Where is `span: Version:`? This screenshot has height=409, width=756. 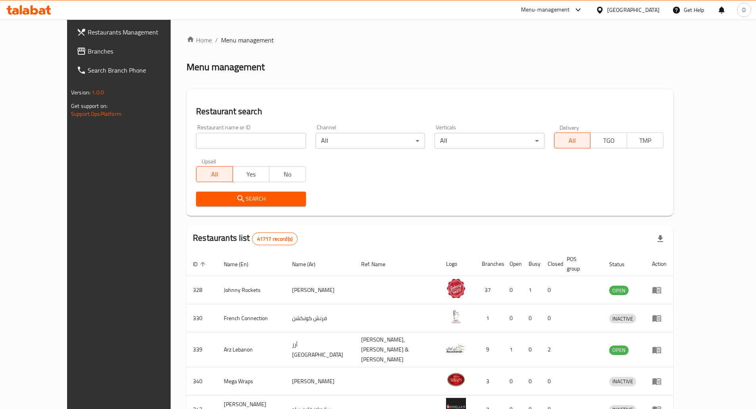
span: Version: is located at coordinates (81, 93).